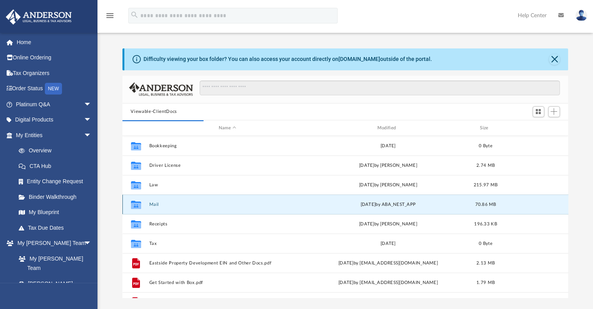  I want to click on div: Modified, so click(388, 128).